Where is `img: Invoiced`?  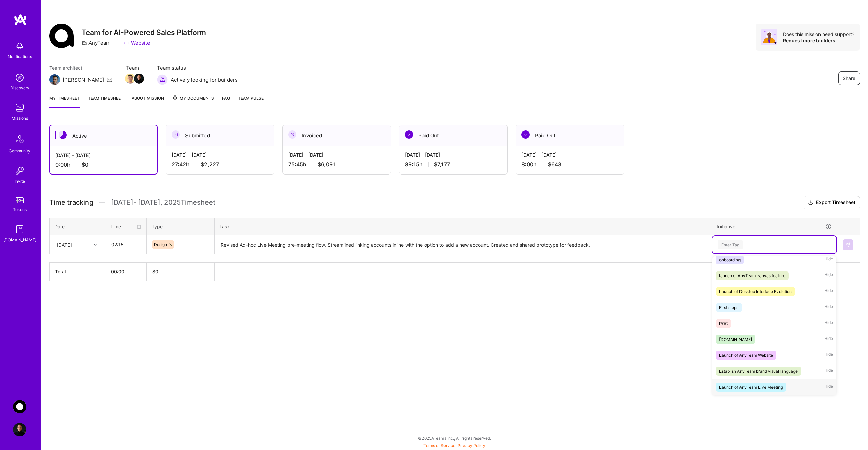 img: Invoiced is located at coordinates (292, 134).